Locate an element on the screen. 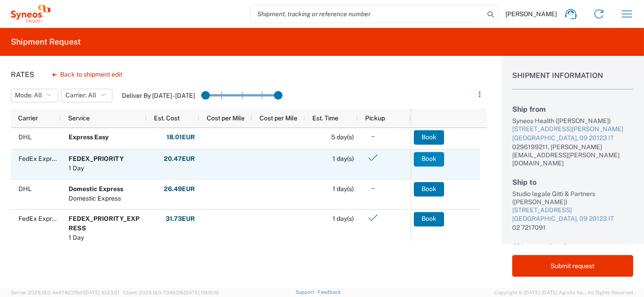 This screenshot has width=644, height=297. button: Carrier: All is located at coordinates (86, 95).